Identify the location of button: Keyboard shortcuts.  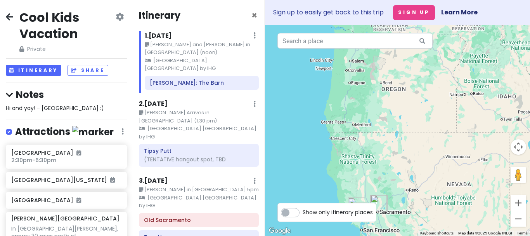
(437, 233).